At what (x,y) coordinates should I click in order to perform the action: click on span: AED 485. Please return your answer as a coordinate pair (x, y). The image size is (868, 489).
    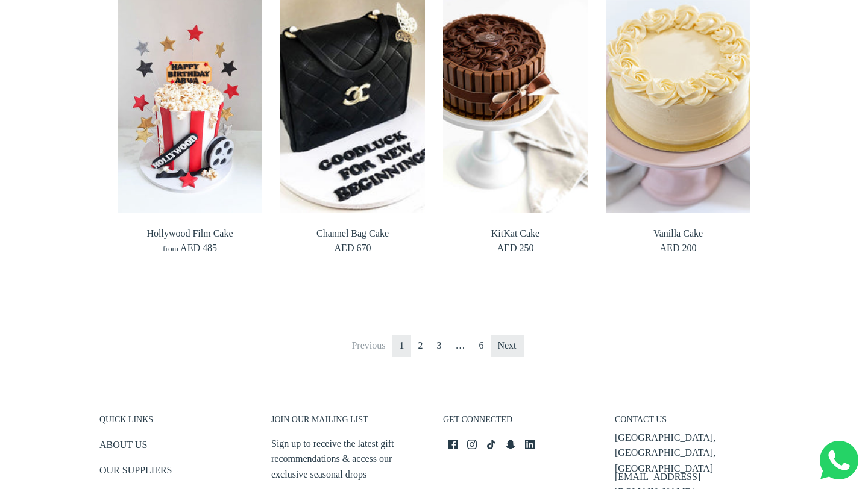
    Looking at the image, I should click on (198, 248).